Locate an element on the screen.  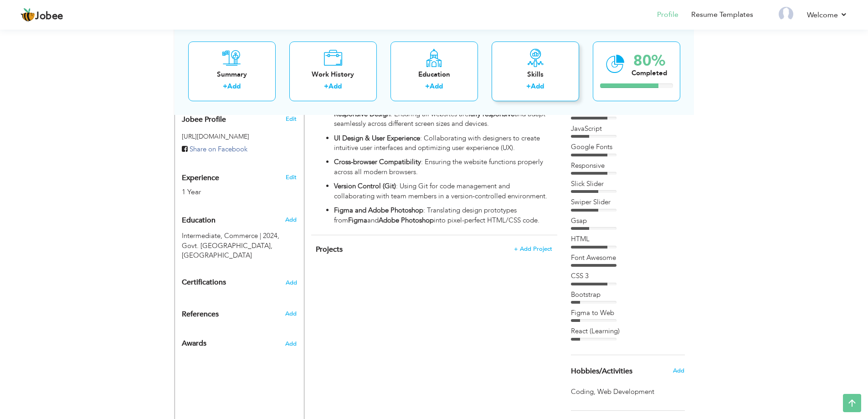
strong: Adobe Photoshop is located at coordinates (406, 220).